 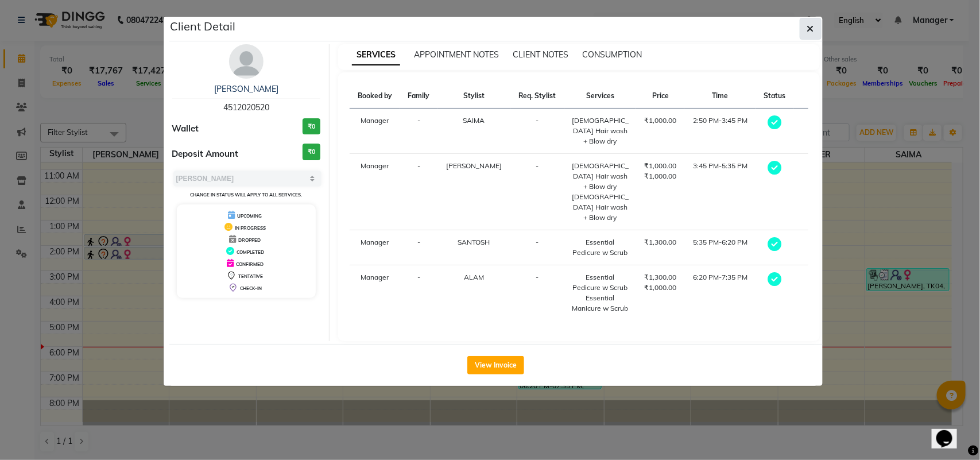 What do you see at coordinates (475, 242) in the screenshot?
I see `span: SANTOSH` at bounding box center [475, 242].